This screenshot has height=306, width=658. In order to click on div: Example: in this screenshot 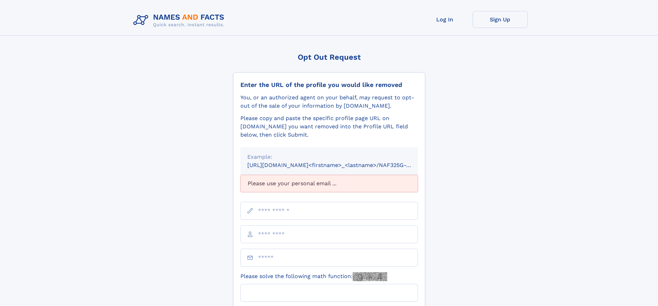, I will do `click(329, 157)`.